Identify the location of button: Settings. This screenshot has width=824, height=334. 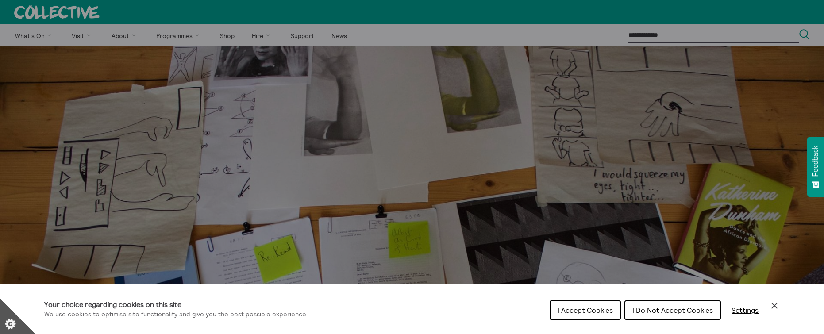
(745, 310).